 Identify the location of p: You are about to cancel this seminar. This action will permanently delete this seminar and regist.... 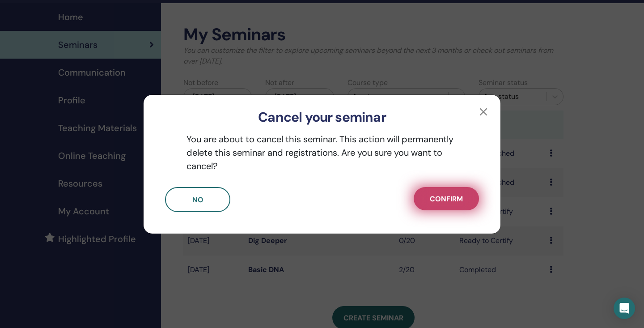
(322, 153).